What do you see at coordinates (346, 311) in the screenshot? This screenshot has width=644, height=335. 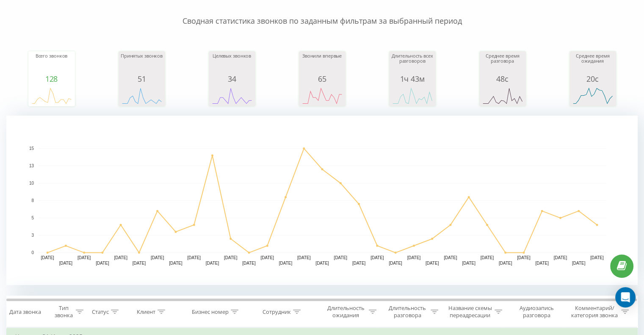 I see `div: Длительность ожидания` at bounding box center [346, 311].